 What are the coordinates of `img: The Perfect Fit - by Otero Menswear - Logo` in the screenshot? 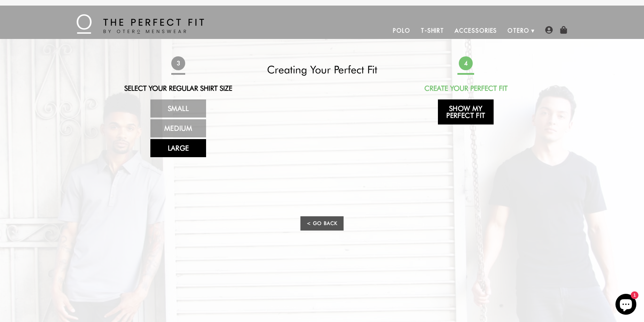 It's located at (140, 24).